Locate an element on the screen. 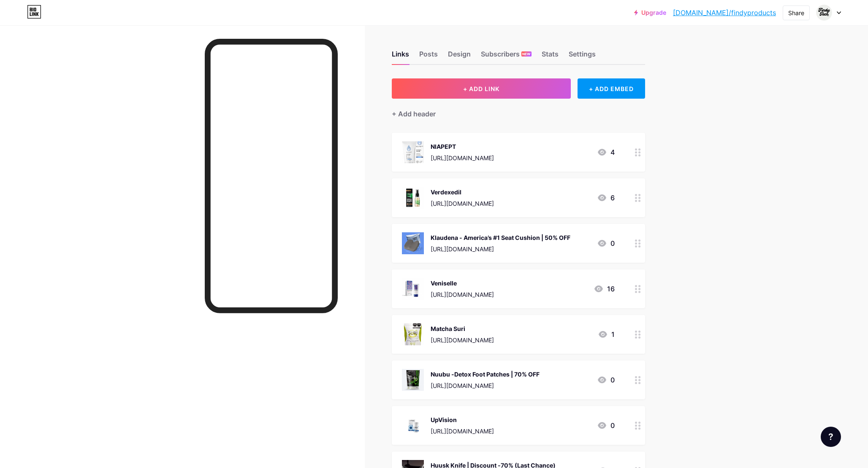  div: 16 is located at coordinates (604, 289).